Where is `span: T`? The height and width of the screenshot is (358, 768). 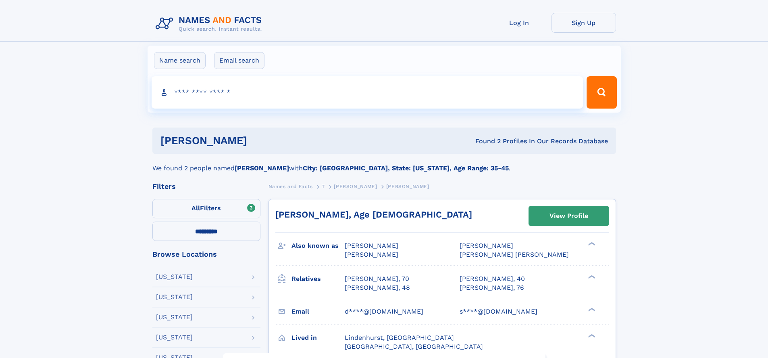
span: T is located at coordinates (323, 186).